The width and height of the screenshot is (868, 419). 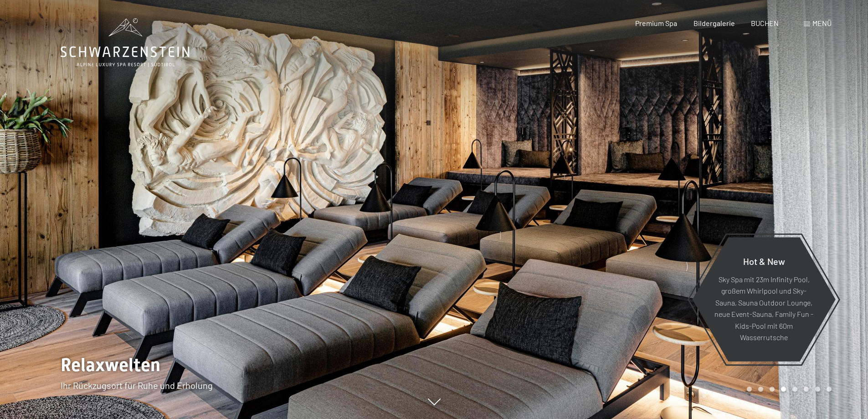 I want to click on span: Premium Spa, so click(x=656, y=23).